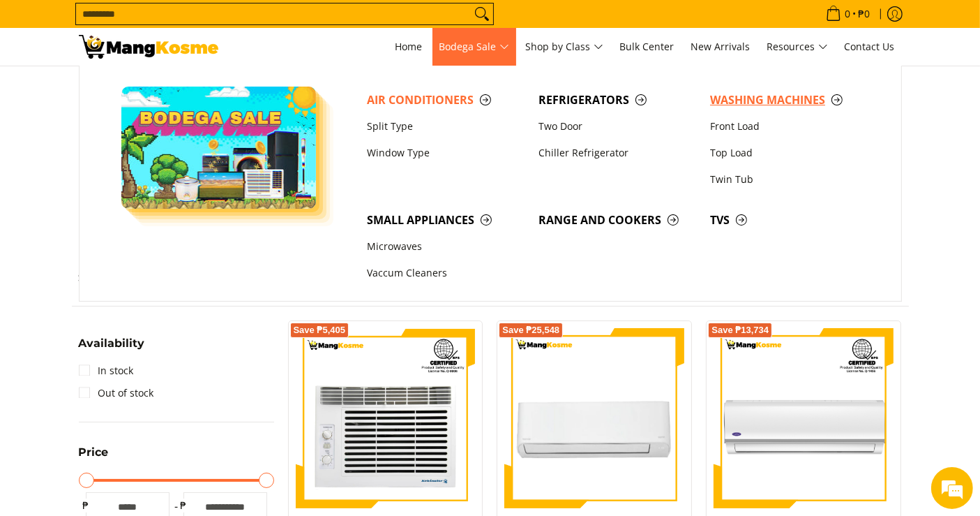 This screenshot has width=980, height=516. Describe the element at coordinates (445, 153) in the screenshot. I see `a: Window Type` at that location.